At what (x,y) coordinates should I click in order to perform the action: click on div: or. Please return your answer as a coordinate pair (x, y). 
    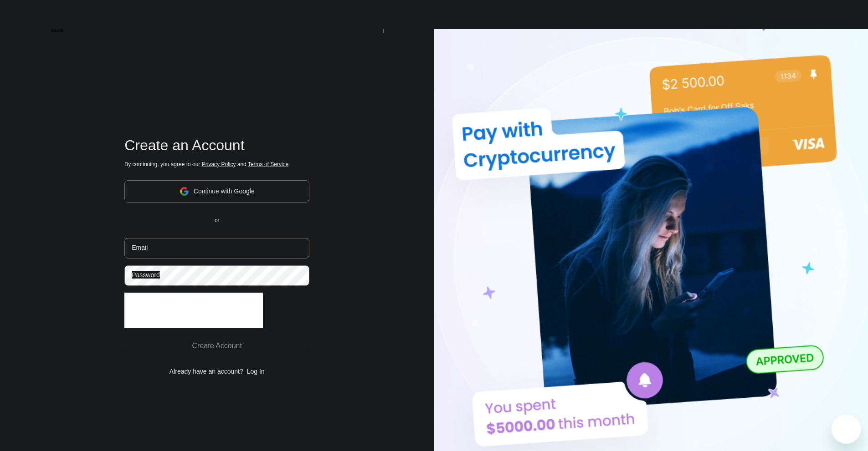
    Looking at the image, I should click on (217, 221).